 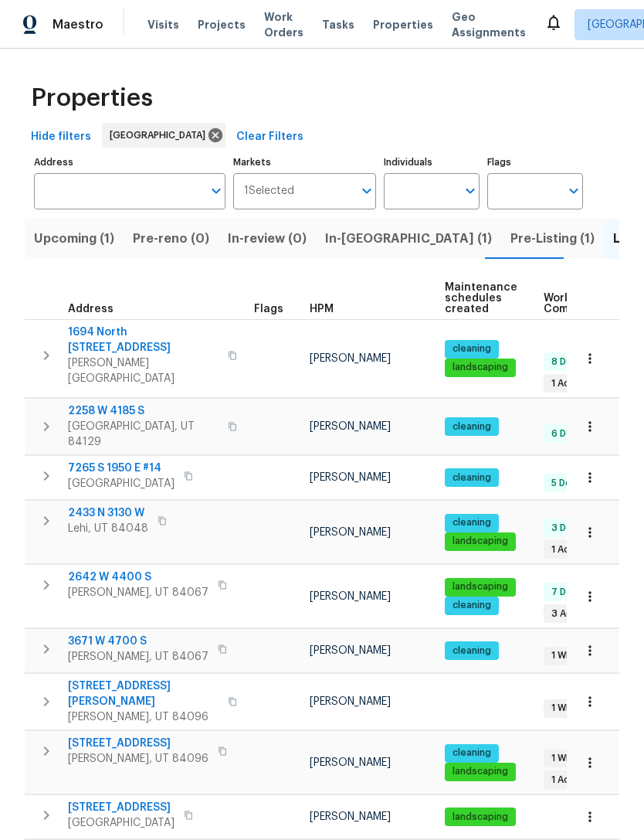 I want to click on span: 5 Done, so click(x=567, y=483).